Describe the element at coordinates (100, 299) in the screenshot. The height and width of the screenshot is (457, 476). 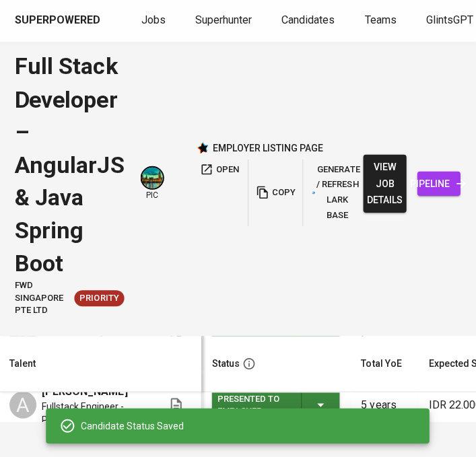
I see `div: New Job received from Demand Team` at that location.